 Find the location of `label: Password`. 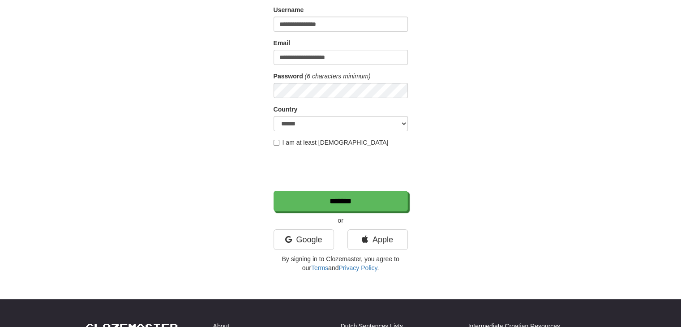

label: Password is located at coordinates (288, 76).